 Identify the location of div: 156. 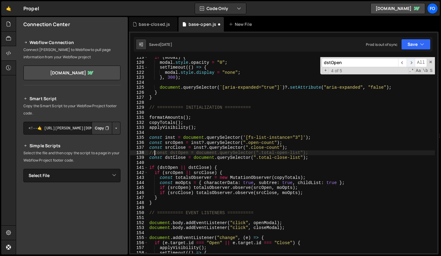
(139, 243).